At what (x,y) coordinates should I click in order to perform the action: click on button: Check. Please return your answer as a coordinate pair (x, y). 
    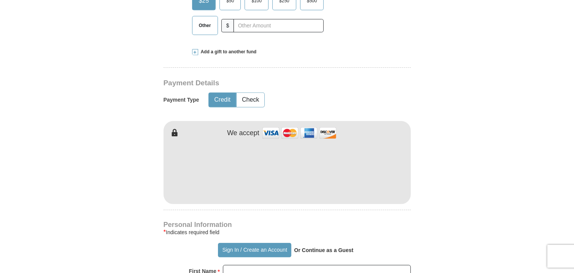
    Looking at the image, I should click on (250, 100).